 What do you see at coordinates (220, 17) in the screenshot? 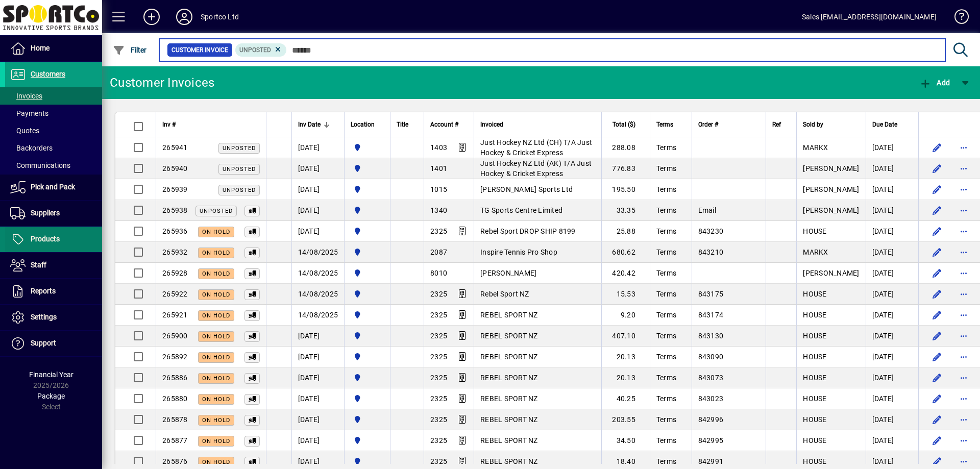
I see `div: Sportco Ltd` at bounding box center [220, 17].